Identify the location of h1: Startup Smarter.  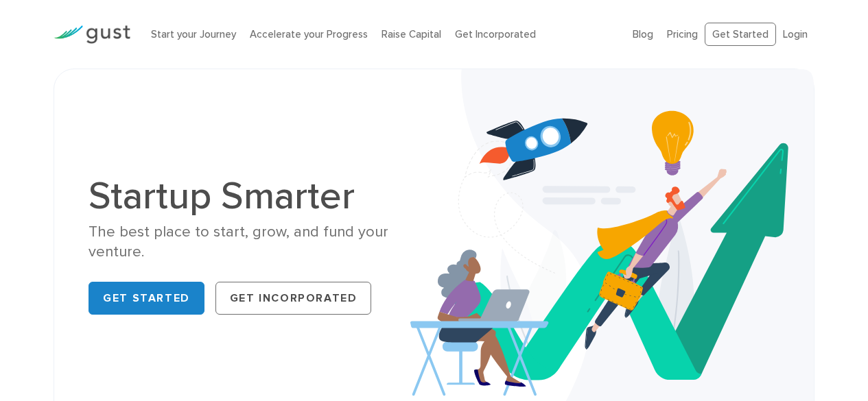
(256, 196).